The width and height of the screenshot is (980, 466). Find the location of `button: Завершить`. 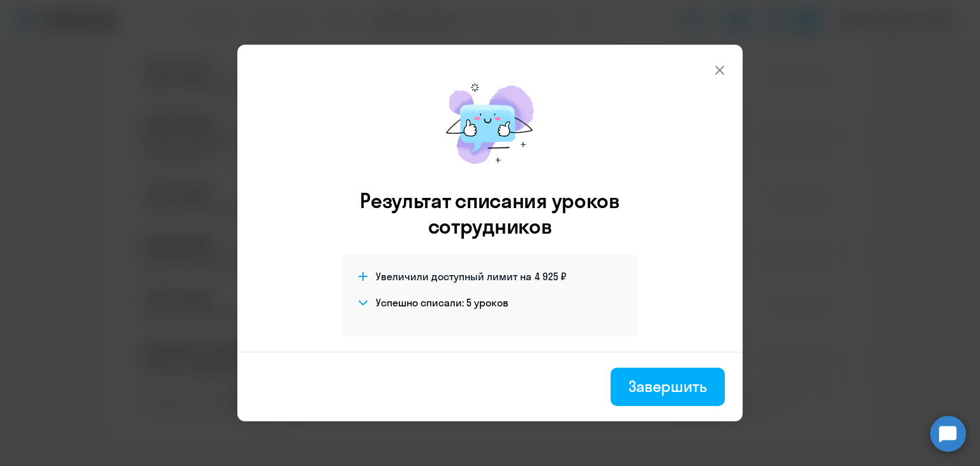

button: Завершить is located at coordinates (668, 387).